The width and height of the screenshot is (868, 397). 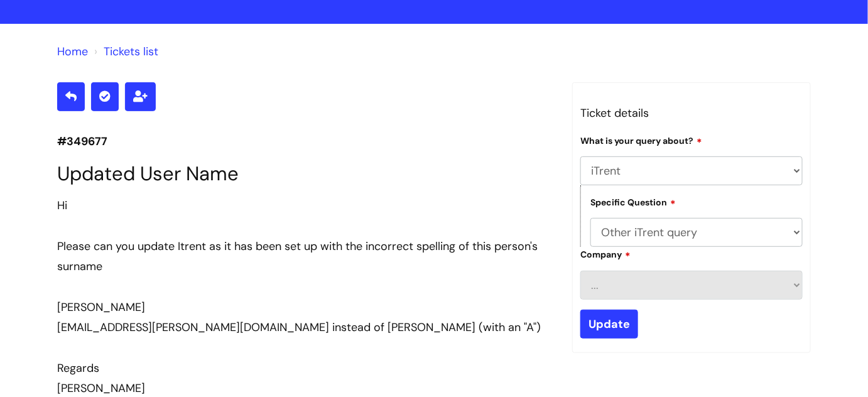 I want to click on div: Regards, so click(x=305, y=368).